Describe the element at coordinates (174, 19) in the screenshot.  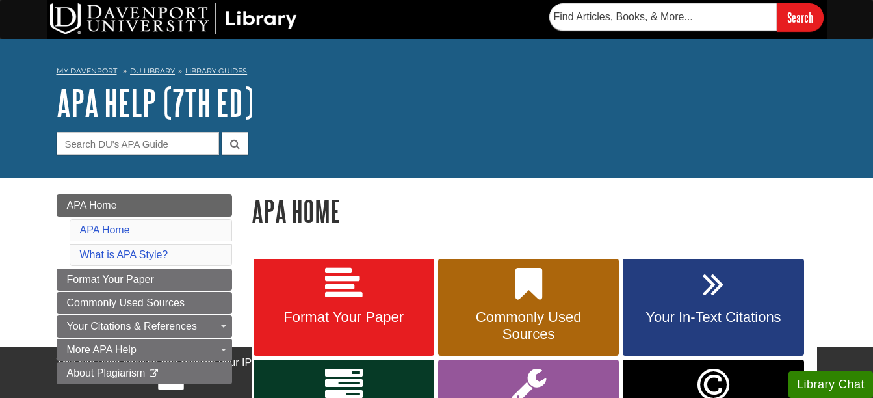
I see `img: DU Library` at that location.